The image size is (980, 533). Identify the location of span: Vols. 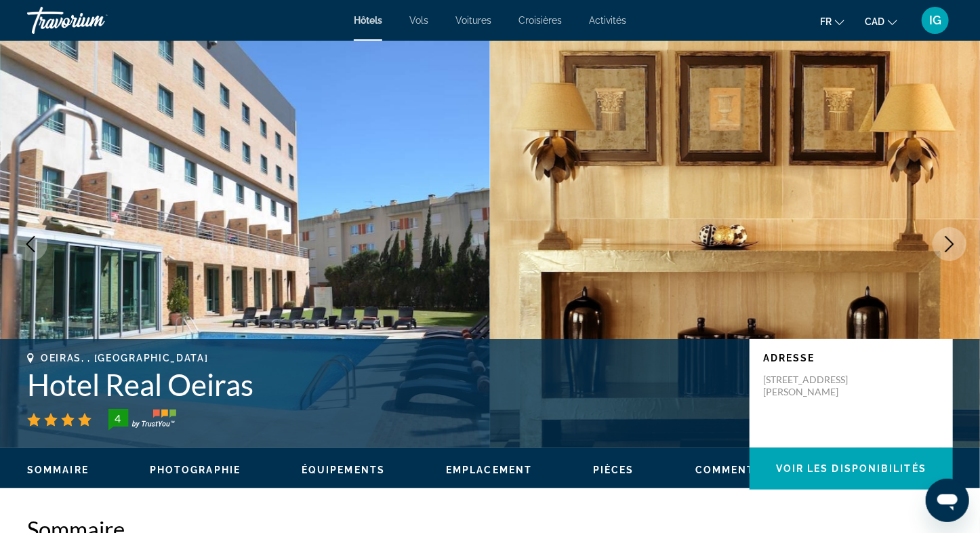
(419, 21).